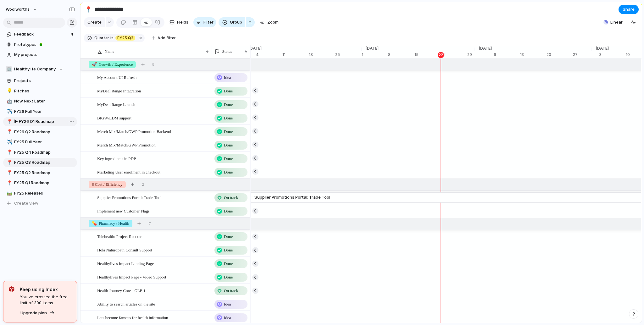 This screenshot has height=325, width=644. Describe the element at coordinates (40, 122) in the screenshot. I see `a: 📍▶︎ FY26 Q1 Roadmap` at that location.